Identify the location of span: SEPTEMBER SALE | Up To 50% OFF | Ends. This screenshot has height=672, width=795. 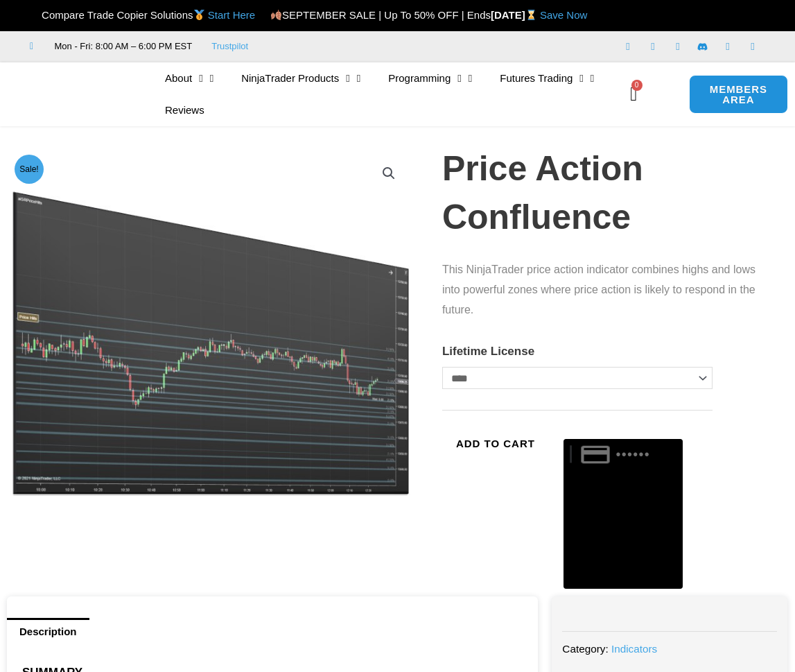
(380, 14).